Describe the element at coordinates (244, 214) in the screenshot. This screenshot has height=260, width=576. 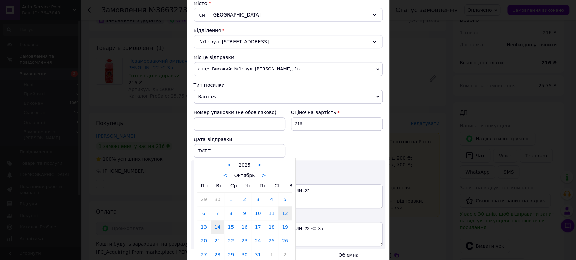
I see `a: 9` at that location.